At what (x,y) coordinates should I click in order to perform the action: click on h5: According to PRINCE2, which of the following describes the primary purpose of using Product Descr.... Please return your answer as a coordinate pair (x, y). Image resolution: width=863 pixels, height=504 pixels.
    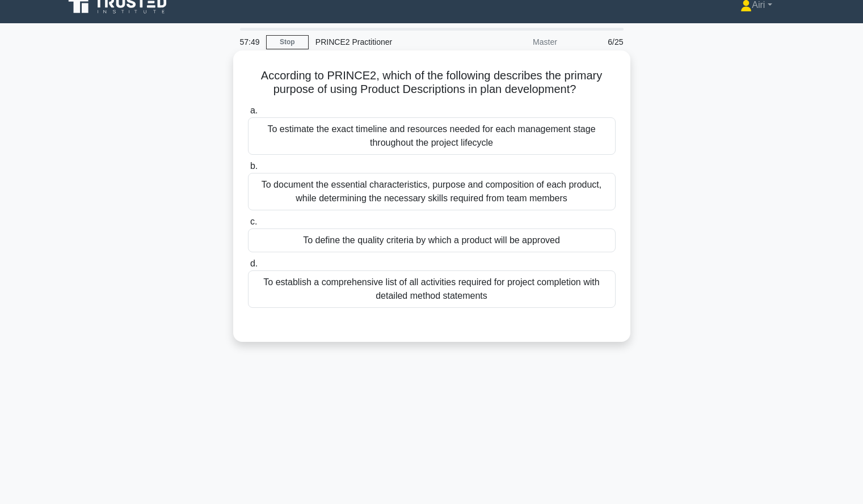
    Looking at the image, I should click on (432, 82).